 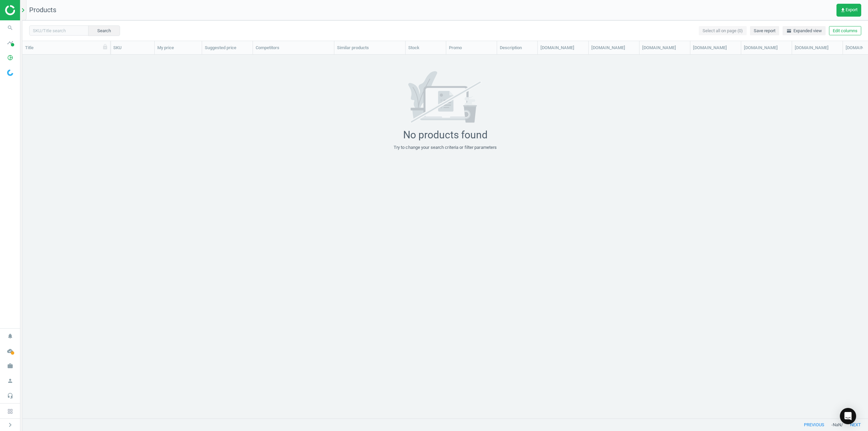 What do you see at coordinates (445, 98) in the screenshot?
I see `img: 7171a7ce662e02b596aeec34d53f281b.svg` at bounding box center [445, 98].